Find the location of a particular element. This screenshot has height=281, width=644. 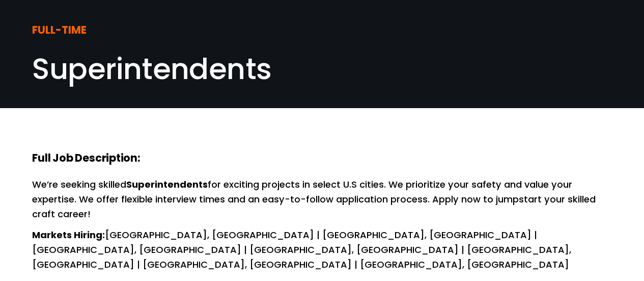

span: Superintendents is located at coordinates (152, 69).